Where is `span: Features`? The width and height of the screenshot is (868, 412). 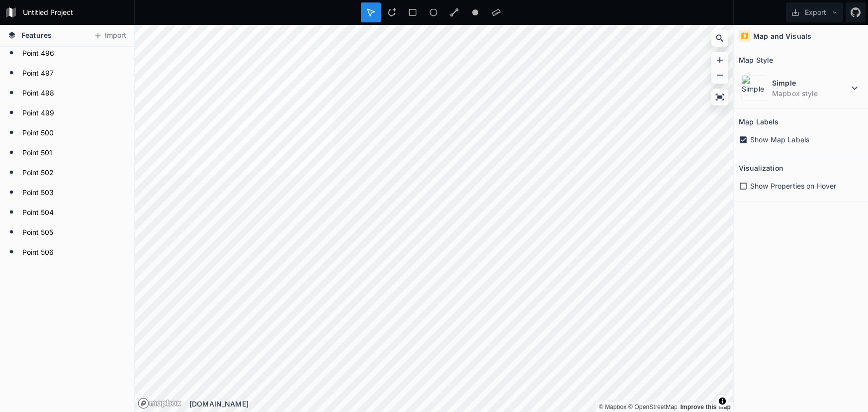 span: Features is located at coordinates (36, 35).